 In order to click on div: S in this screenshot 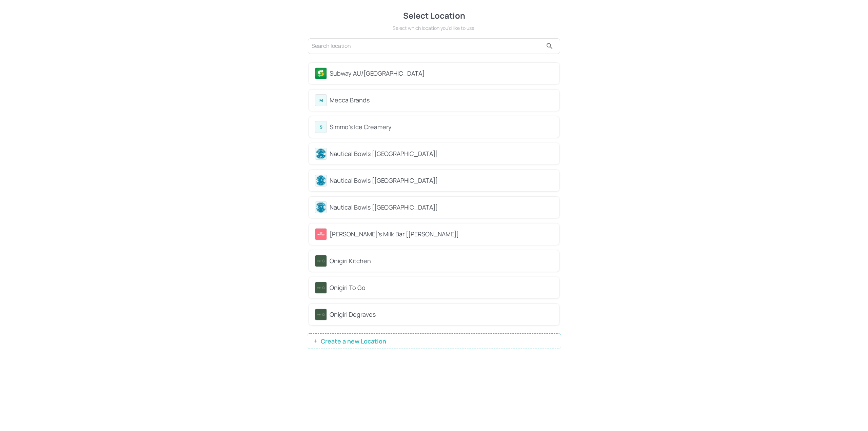, I will do `click(321, 127)`.